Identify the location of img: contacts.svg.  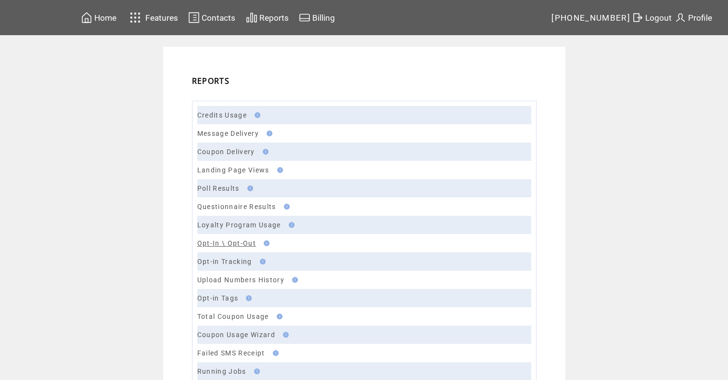
(194, 17).